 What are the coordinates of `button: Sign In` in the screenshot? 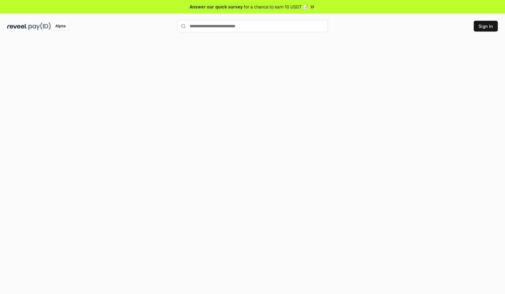 It's located at (485, 26).